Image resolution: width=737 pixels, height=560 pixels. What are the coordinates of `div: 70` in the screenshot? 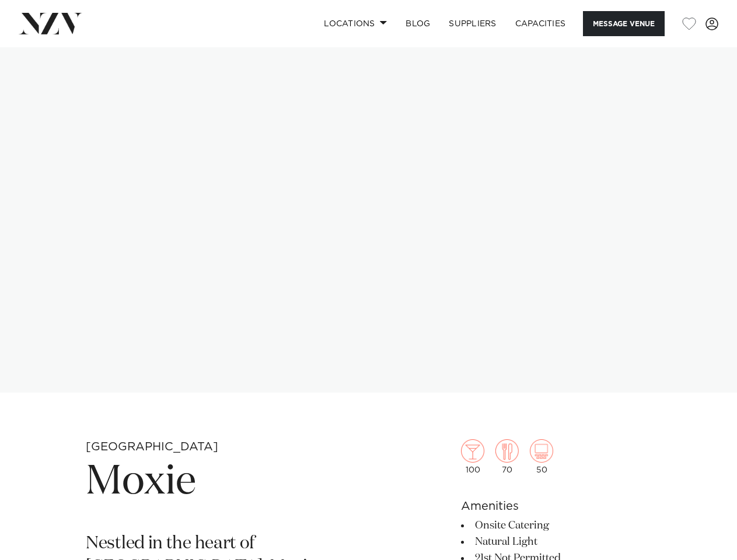 It's located at (507, 456).